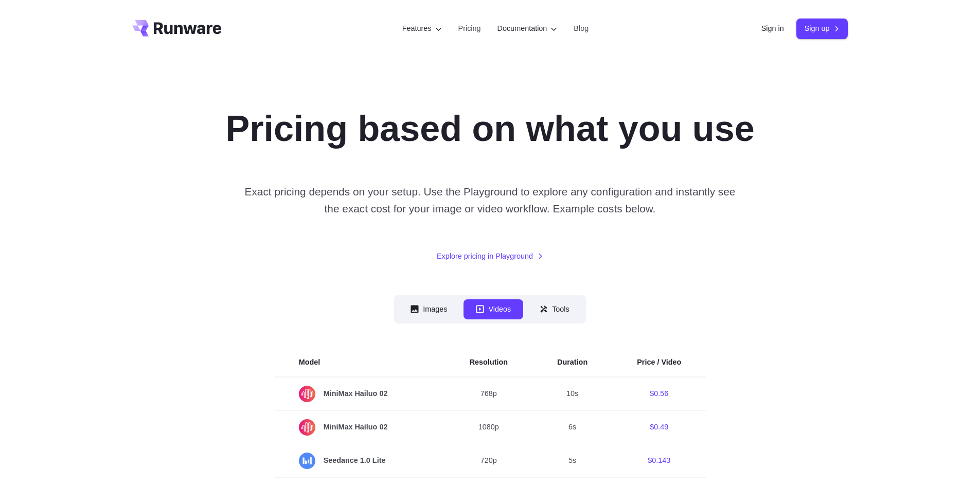 The image size is (980, 486). What do you see at coordinates (659, 394) in the screenshot?
I see `td: $0.56` at bounding box center [659, 394].